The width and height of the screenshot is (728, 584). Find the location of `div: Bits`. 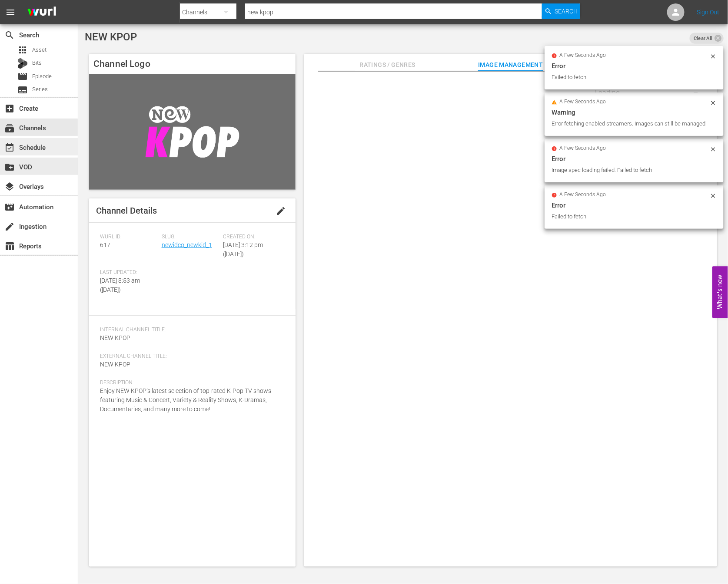

div: Bits is located at coordinates (22, 64).